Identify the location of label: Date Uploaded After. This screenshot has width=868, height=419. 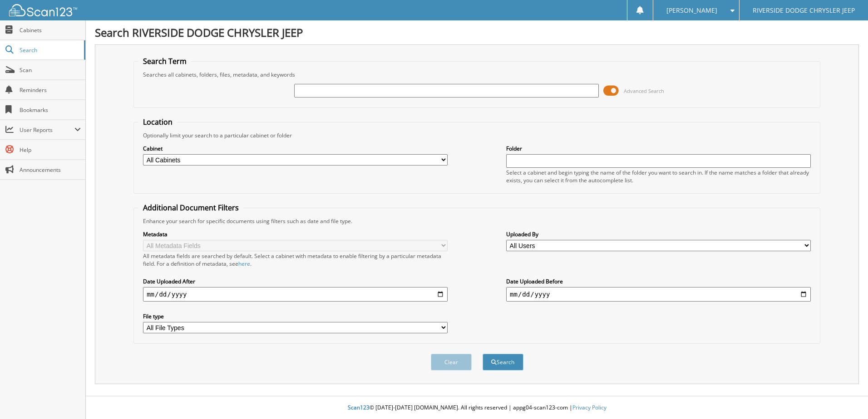
(295, 281).